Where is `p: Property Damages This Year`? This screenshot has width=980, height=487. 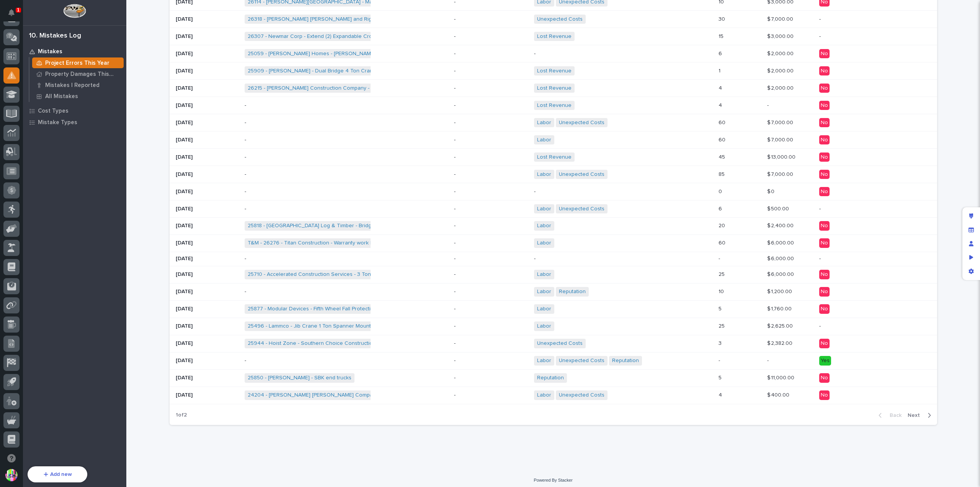 p: Property Damages This Year is located at coordinates (83, 74).